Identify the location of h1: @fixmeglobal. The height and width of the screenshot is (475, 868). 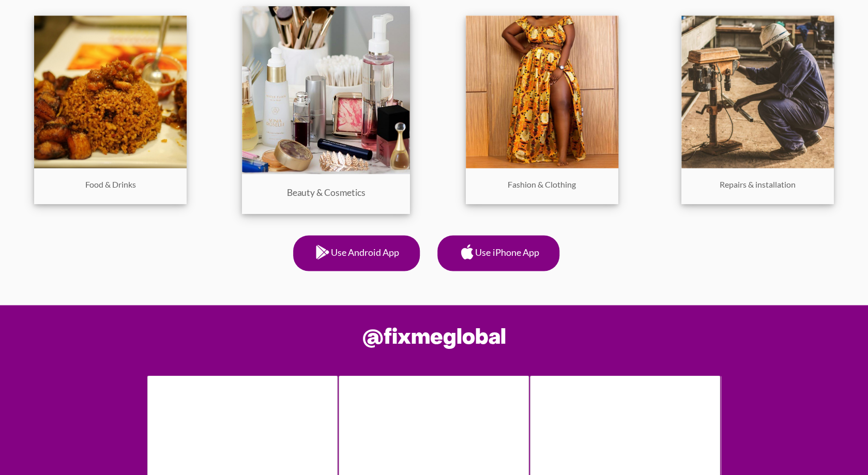
(434, 338).